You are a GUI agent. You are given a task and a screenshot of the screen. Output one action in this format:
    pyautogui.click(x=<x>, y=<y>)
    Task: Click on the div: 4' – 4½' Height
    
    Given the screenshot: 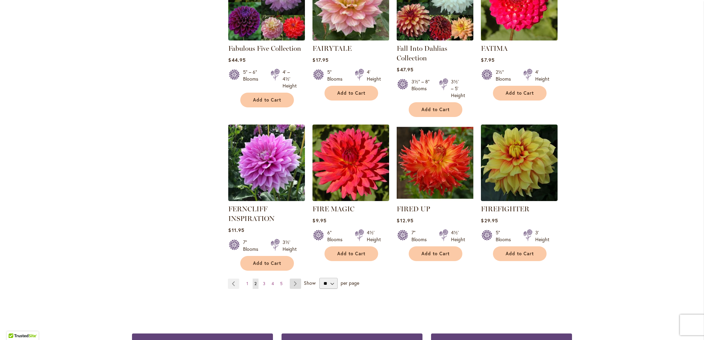 What is the action you would take?
    pyautogui.click(x=289, y=79)
    